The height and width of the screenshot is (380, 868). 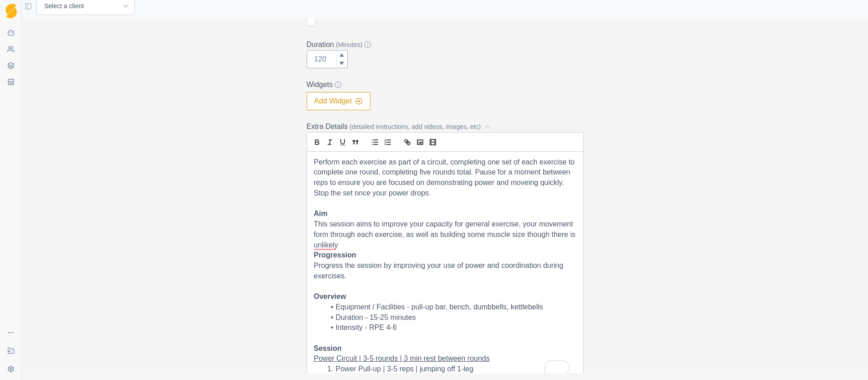 What do you see at coordinates (338, 101) in the screenshot?
I see `button: Add Widget` at bounding box center [338, 101].